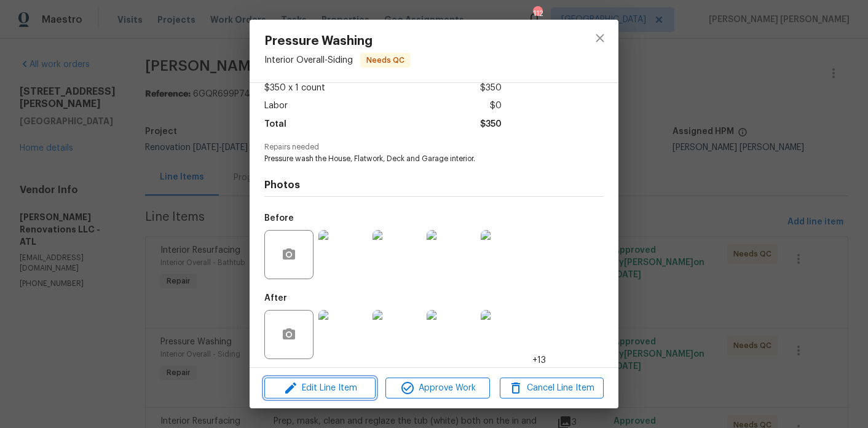 The width and height of the screenshot is (868, 428). I want to click on span: $350 x 1 count, so click(294, 88).